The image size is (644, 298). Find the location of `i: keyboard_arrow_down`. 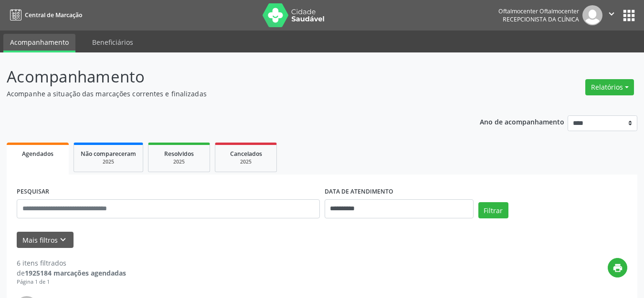

i: keyboard_arrow_down is located at coordinates (63, 240).